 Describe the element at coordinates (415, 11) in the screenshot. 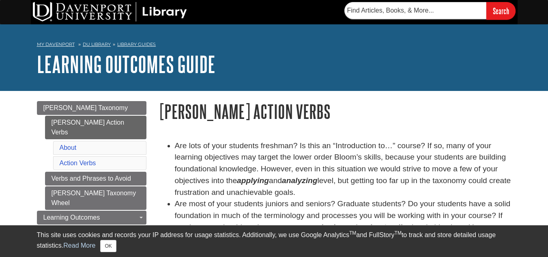

I see `input: Find Articles, Books, & More...` at that location.